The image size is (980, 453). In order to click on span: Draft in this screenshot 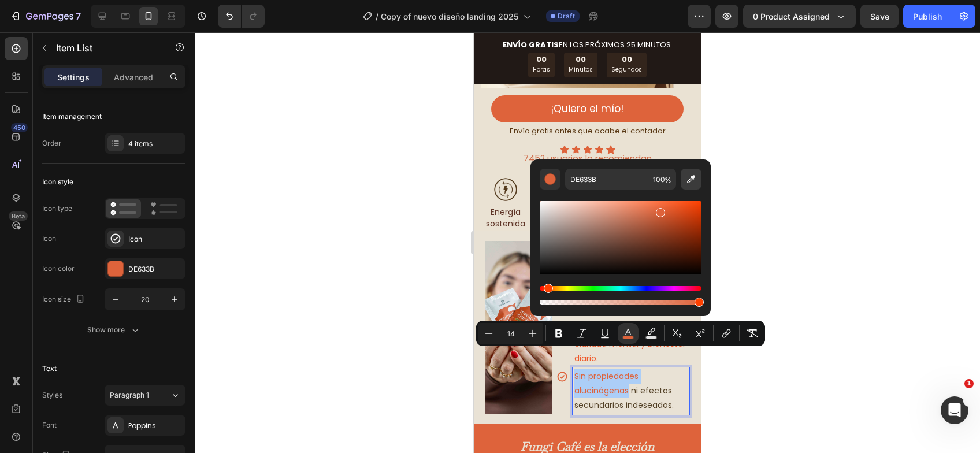, I will do `click(567, 16)`.